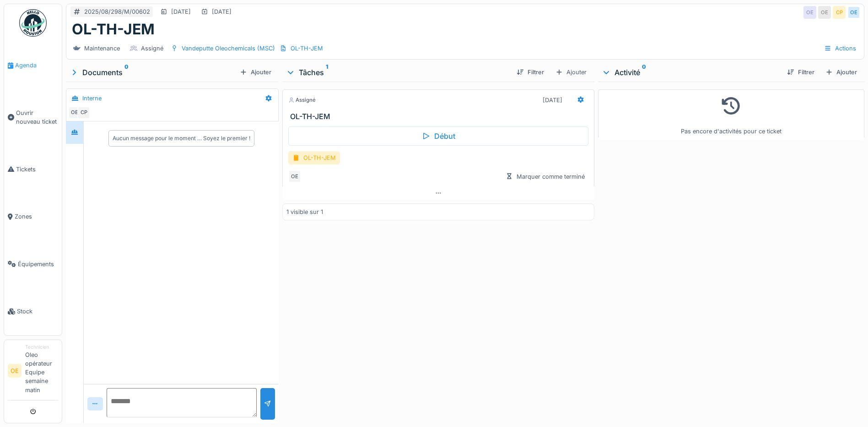 The width and height of the screenshot is (868, 427). I want to click on div: Marquer comme terminé, so click(545, 176).